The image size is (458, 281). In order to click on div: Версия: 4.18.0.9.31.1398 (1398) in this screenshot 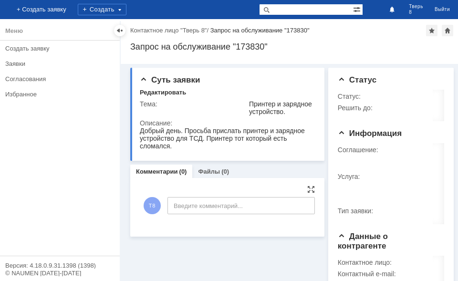, I will do `click(58, 265)`.